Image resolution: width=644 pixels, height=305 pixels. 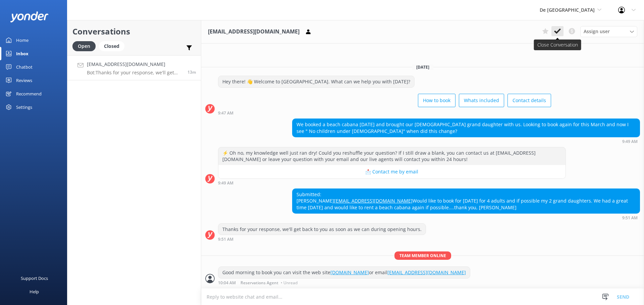 What do you see at coordinates (392, 172) in the screenshot?
I see `button: 📩 Contact me by email` at bounding box center [392, 172].